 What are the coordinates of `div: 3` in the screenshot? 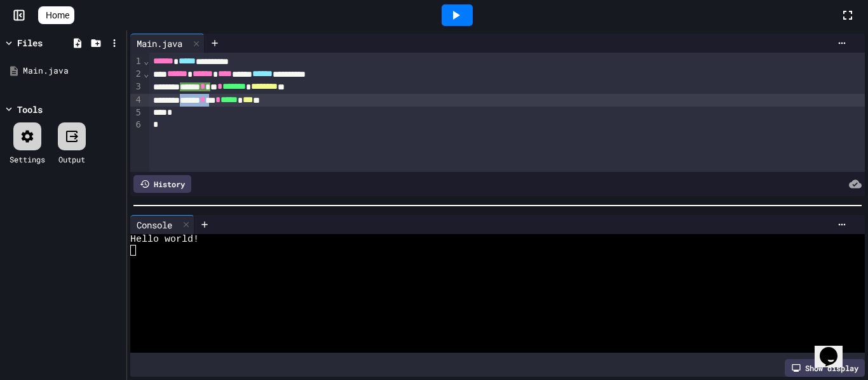 It's located at (137, 87).